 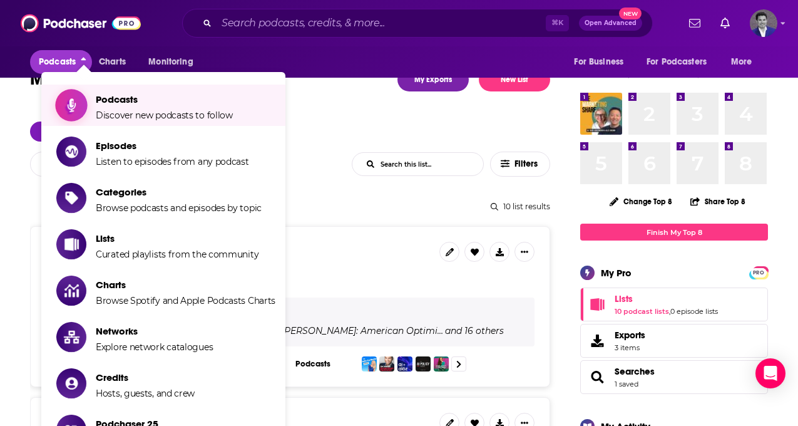 I want to click on span: Hosts, guests, and crew, so click(x=145, y=393).